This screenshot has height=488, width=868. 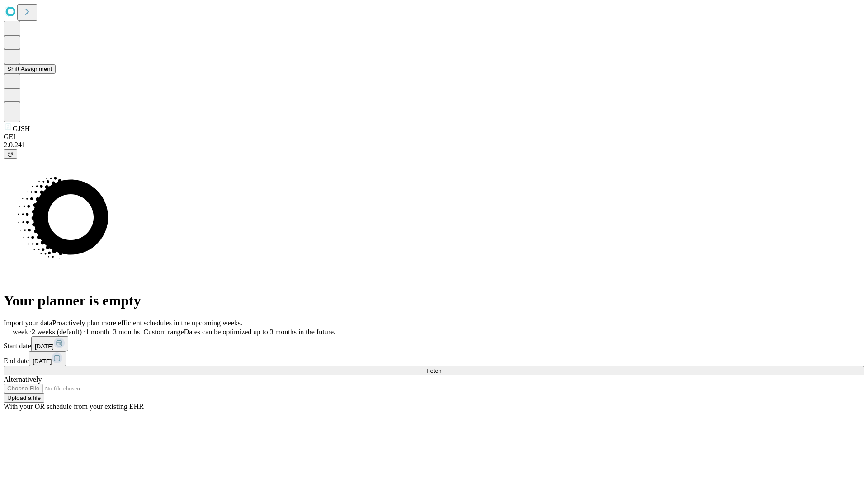 I want to click on span: Dates can be optimized up to 3 months in the future., so click(x=260, y=332).